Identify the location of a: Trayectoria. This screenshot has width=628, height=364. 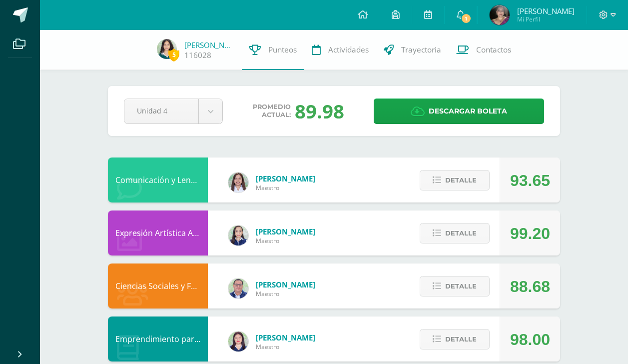
(412, 50).